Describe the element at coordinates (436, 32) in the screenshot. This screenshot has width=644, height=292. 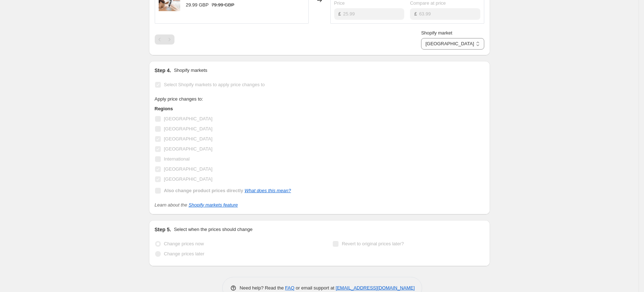
I see `span: Shopify market` at that location.